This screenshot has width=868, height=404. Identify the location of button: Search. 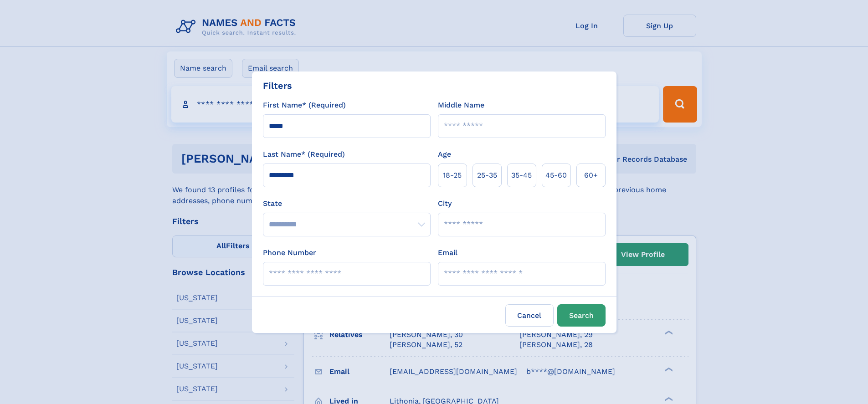
(582, 315).